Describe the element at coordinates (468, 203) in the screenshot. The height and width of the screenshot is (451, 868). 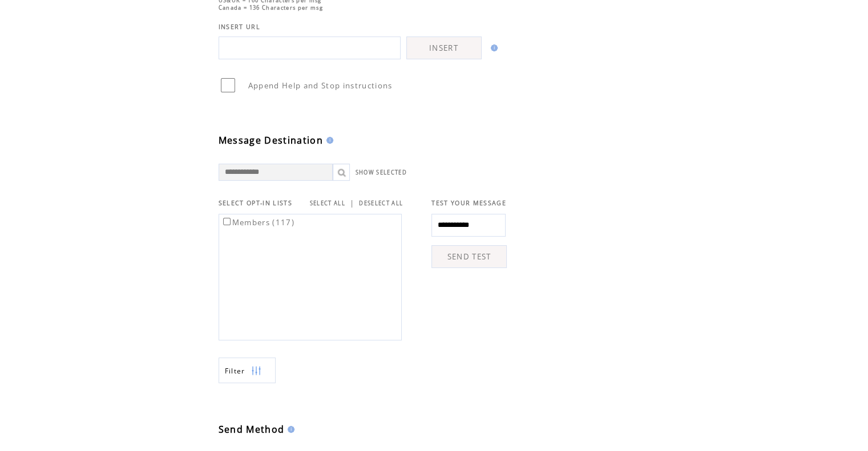
I see `span: TEST YOUR MESSAGE` at that location.